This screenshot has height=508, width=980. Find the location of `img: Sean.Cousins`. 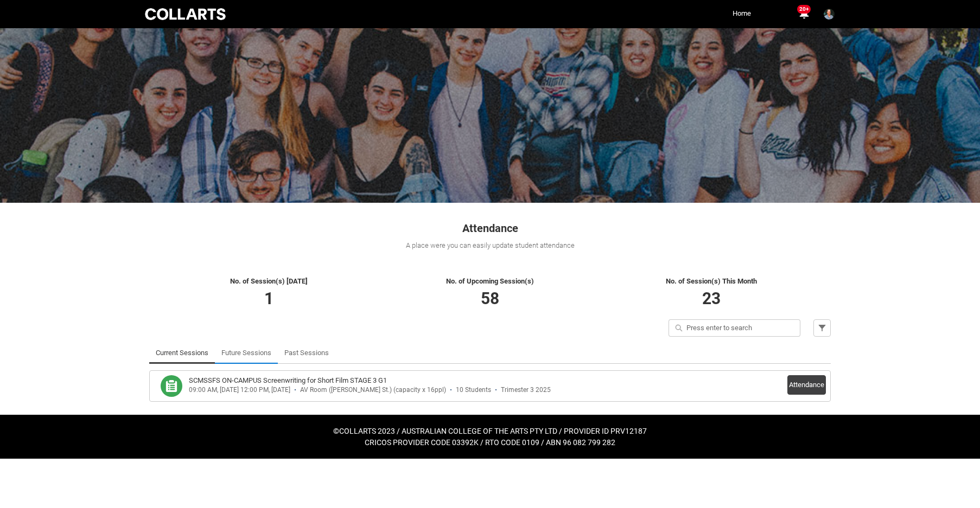

img: Sean.Cousins is located at coordinates (829, 14).